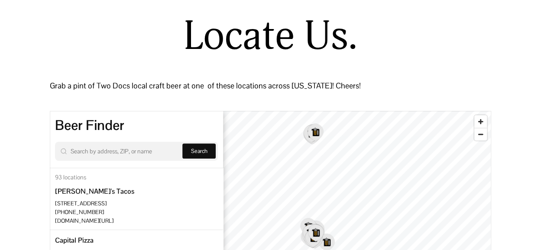 Image resolution: width=541 pixels, height=250 pixels. I want to click on div: 93 locations, so click(136, 175).